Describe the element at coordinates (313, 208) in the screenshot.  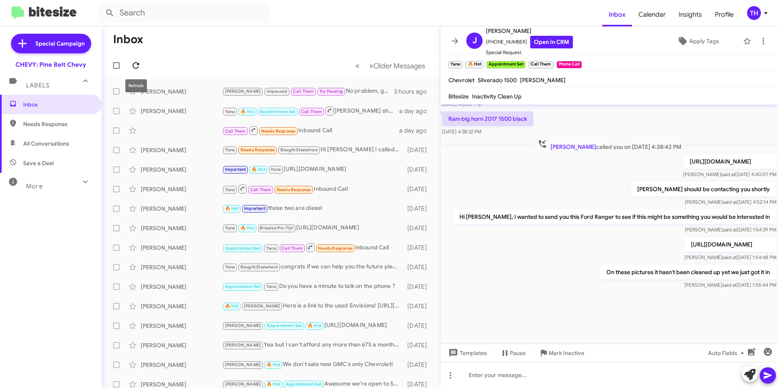
I see `div: these two are diesel` at that location.